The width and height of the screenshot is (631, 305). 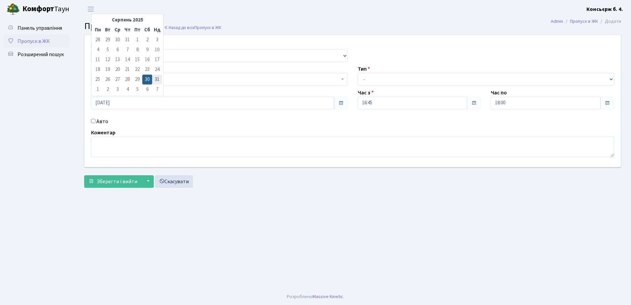 What do you see at coordinates (147, 30) in the screenshot?
I see `th: Сб` at bounding box center [147, 30].